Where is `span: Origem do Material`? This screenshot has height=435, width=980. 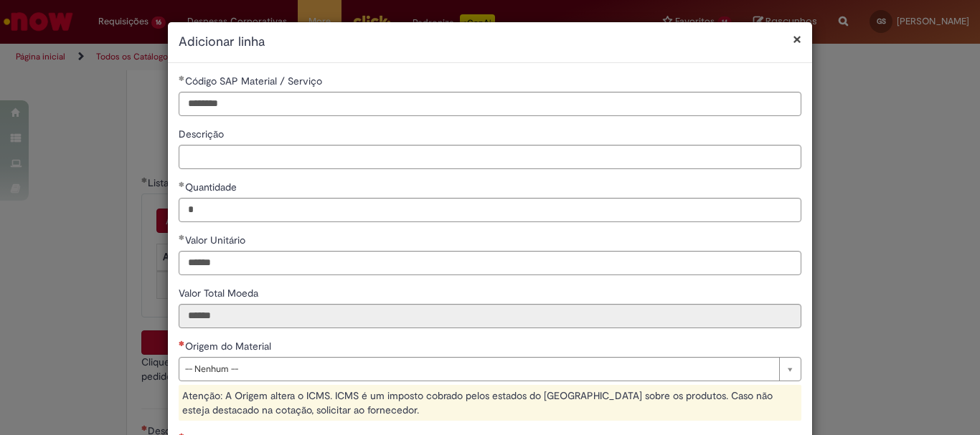
span: Origem do Material is located at coordinates (229, 347).